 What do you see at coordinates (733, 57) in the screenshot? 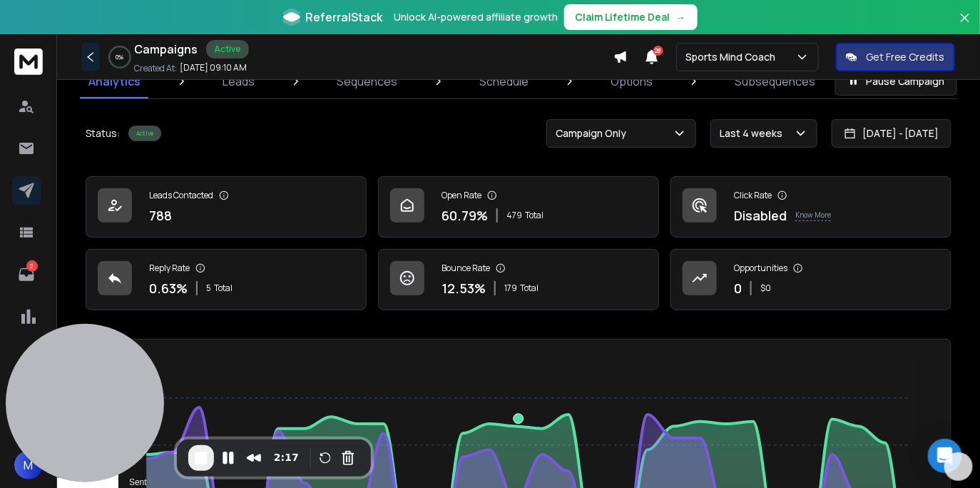
I see `p: Sports Mind Coach` at bounding box center [733, 57].